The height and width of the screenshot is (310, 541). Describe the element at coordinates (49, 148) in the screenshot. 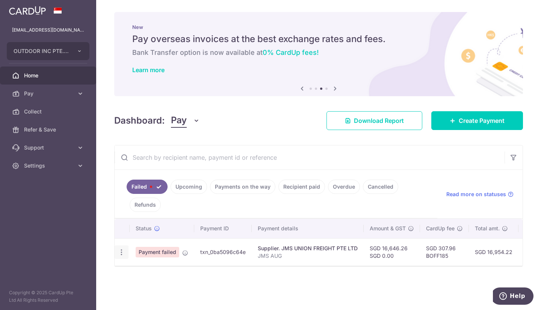

I see `span: Support` at that location.